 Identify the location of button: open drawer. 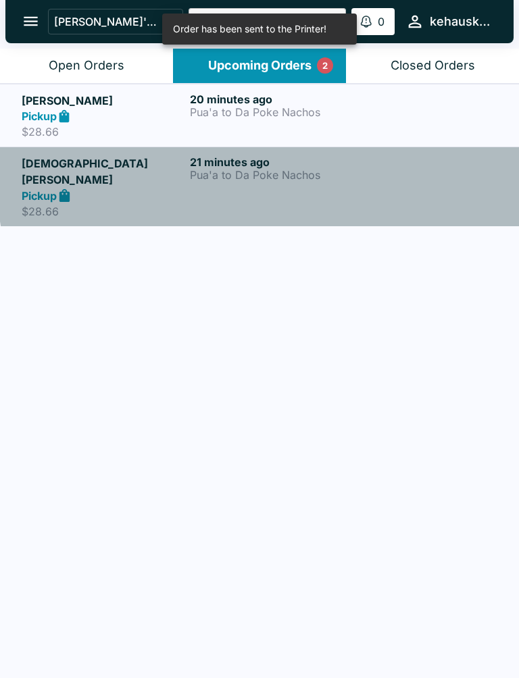
(30, 21).